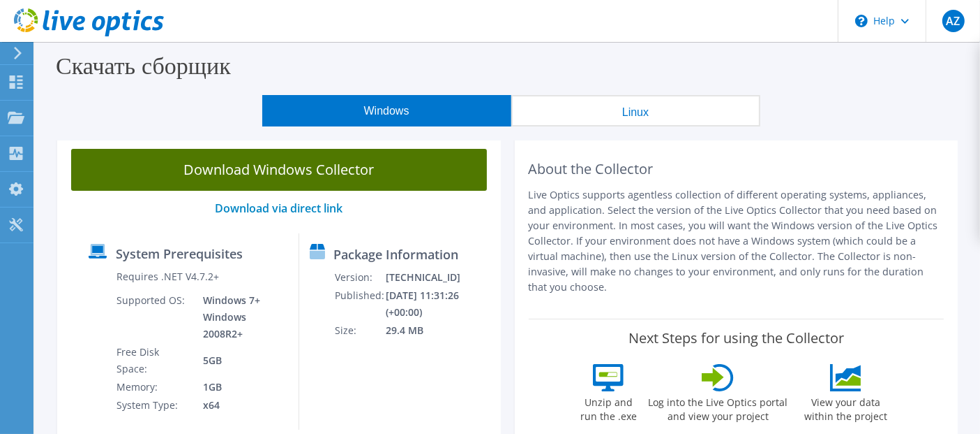  What do you see at coordinates (718, 407) in the screenshot?
I see `label: Log into the Live Optics portal and view your project` at bounding box center [718, 407].